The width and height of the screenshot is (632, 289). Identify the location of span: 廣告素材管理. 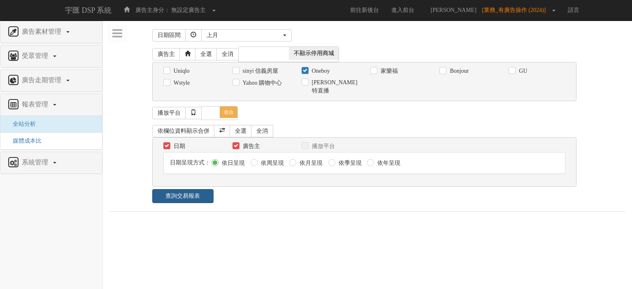
(42, 31).